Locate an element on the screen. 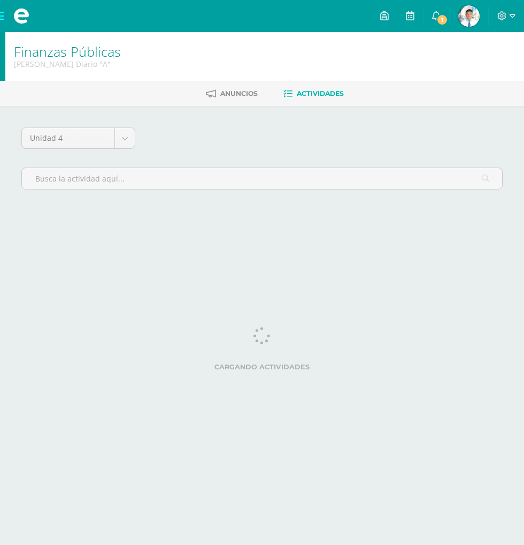 This screenshot has width=524, height=545. input: Busca la actividad aquí... is located at coordinates (262, 178).